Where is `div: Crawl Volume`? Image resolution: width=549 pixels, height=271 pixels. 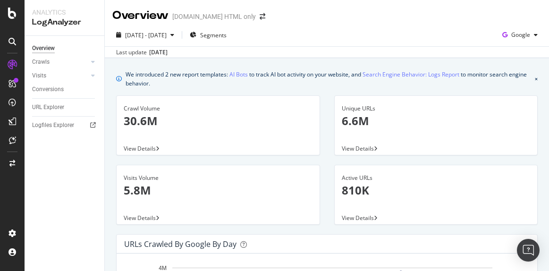 div: Crawl Volume is located at coordinates (218, 108).